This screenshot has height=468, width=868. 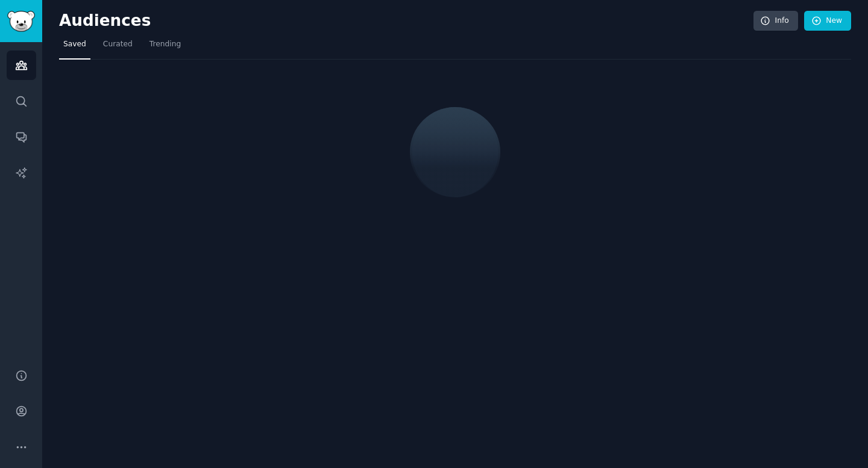 What do you see at coordinates (118, 45) in the screenshot?
I see `span: Curated` at bounding box center [118, 45].